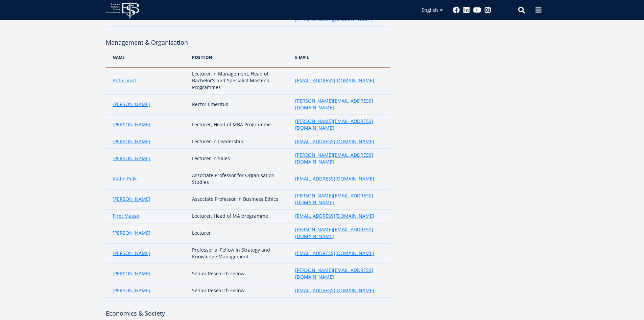 The height and width of the screenshot is (320, 644). I want to click on h4: Economics & Society, so click(248, 313).